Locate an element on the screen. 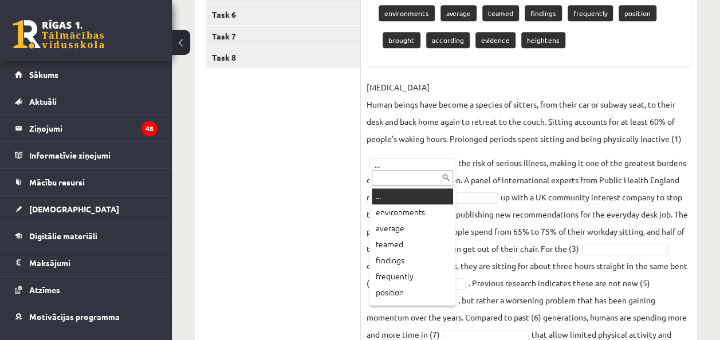  div: average is located at coordinates (413, 229).